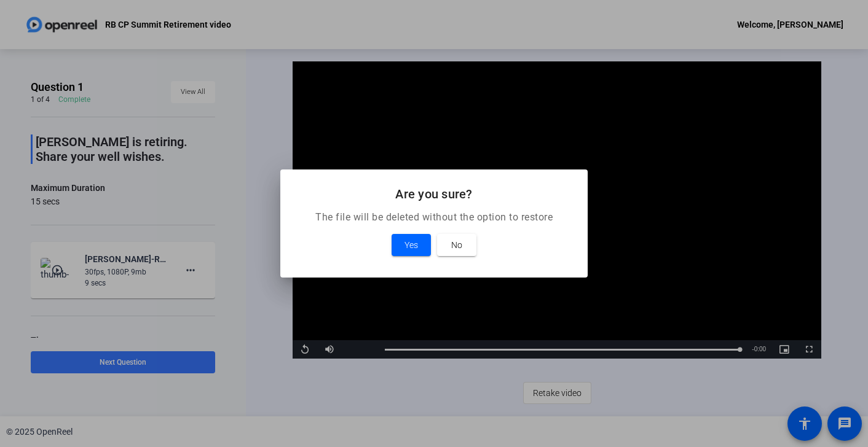 This screenshot has width=868, height=447. I want to click on button: Yes, so click(411, 245).